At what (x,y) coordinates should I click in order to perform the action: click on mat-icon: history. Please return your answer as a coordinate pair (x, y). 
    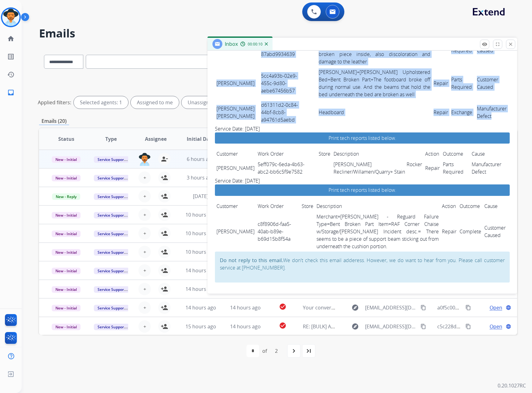
    Looking at the image, I should click on (11, 75).